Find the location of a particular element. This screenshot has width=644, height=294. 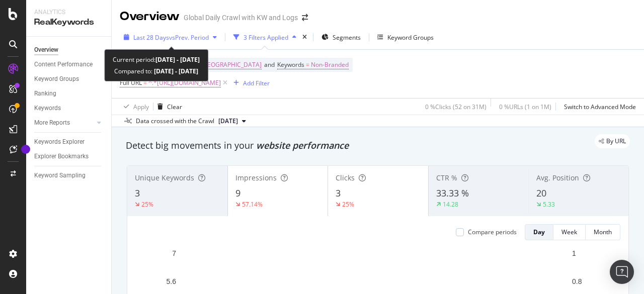

div: Switch to Advanced Mode is located at coordinates (600, 107).